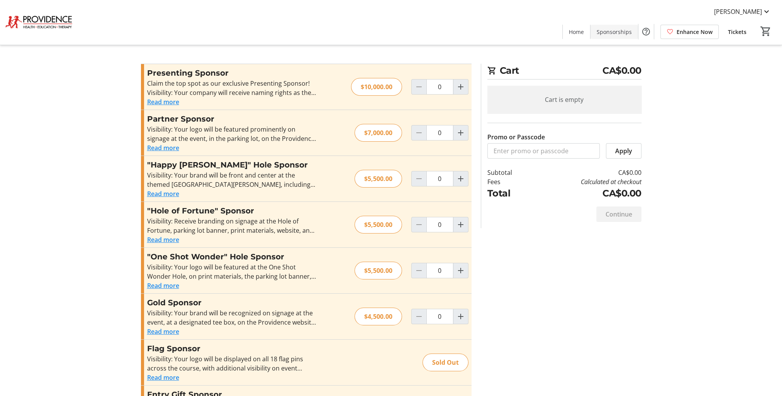 The width and height of the screenshot is (782, 396). What do you see at coordinates (377, 87) in the screenshot?
I see `div: $10,000.00` at bounding box center [377, 87].